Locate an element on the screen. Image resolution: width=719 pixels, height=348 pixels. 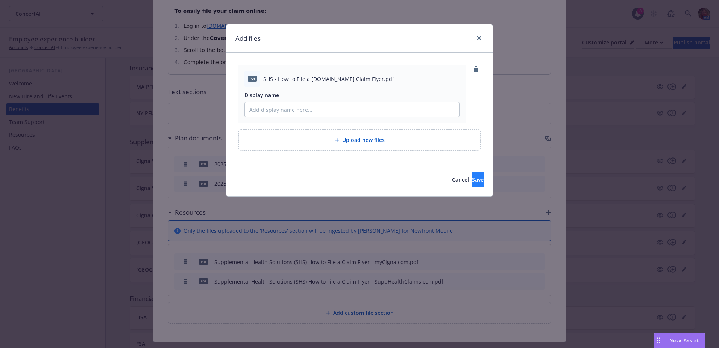
input: Add display name here... is located at coordinates (352, 109).